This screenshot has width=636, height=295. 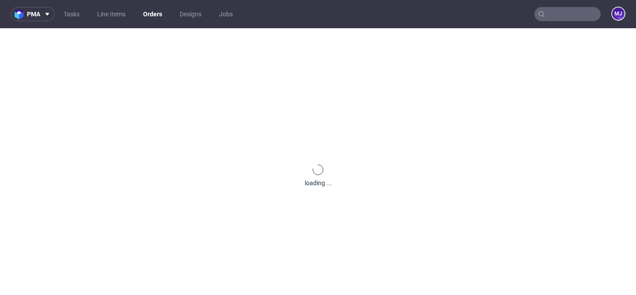 I want to click on a: Tasks, so click(x=72, y=14).